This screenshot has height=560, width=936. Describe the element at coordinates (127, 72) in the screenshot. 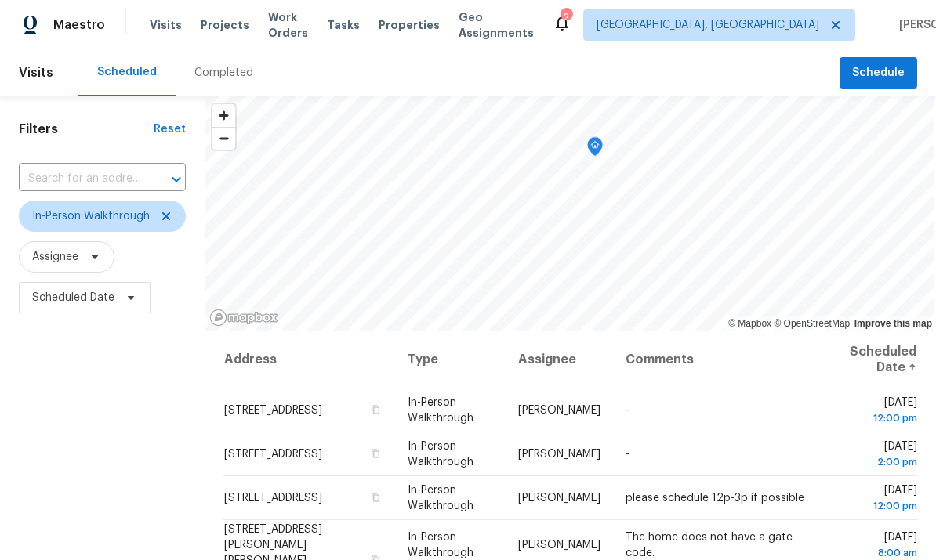

I see `div: Scheduled` at that location.